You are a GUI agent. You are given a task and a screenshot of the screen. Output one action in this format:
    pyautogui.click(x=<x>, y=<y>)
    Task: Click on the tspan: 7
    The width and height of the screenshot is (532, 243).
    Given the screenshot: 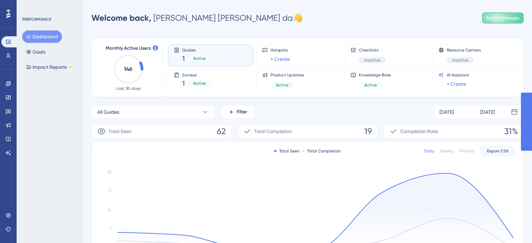 What is the action you would take?
    pyautogui.click(x=110, y=230)
    